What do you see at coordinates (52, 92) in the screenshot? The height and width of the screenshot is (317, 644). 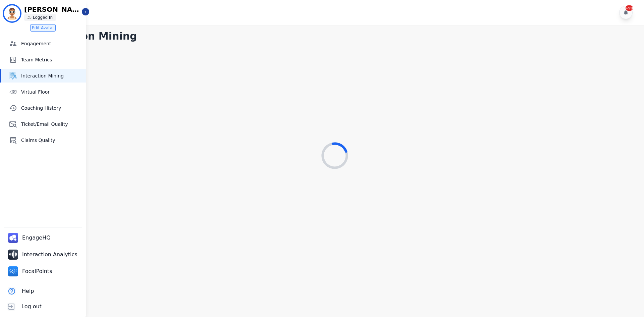 I see `span: Virtual Floor` at bounding box center [52, 92].